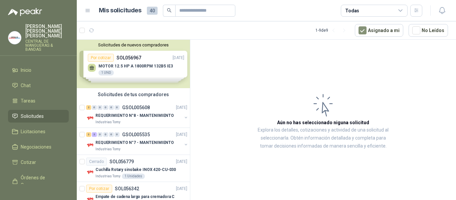 This screenshot has width=456, height=200. I want to click on span: Cotizar, so click(28, 162).